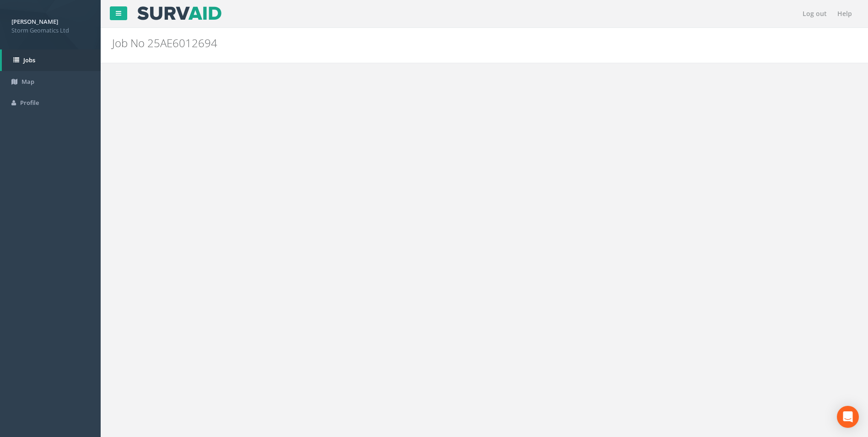 The image size is (868, 437). Describe the element at coordinates (50, 31) in the screenshot. I see `span: Storm Geomatics Ltd` at that location.